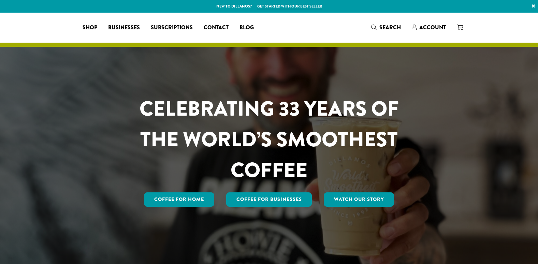 The width and height of the screenshot is (538, 264). Describe the element at coordinates (90, 28) in the screenshot. I see `span: Shop` at that location.